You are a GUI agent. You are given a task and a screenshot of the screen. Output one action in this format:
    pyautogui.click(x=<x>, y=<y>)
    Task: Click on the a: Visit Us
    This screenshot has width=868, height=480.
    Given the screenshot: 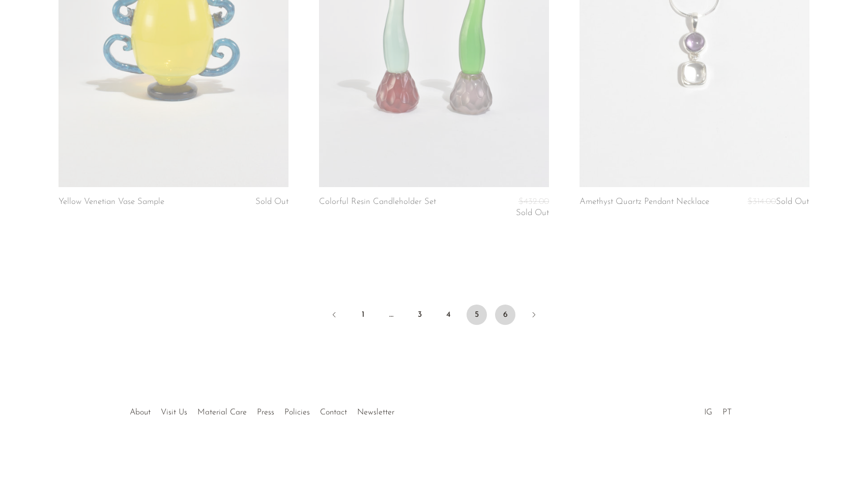 What is the action you would take?
    pyautogui.click(x=174, y=413)
    